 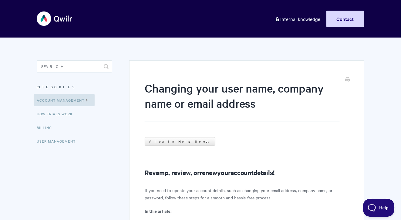 What do you see at coordinates (347, 80) in the screenshot?
I see `a: Print this Article` at bounding box center [347, 80].